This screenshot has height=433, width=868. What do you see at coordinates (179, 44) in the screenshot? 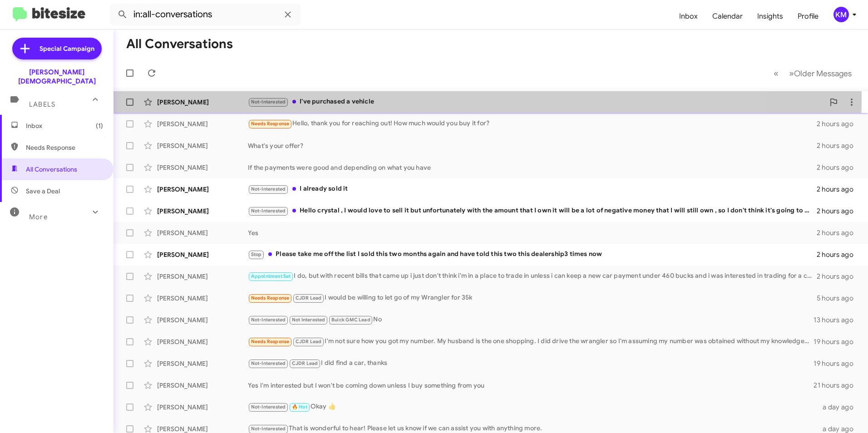
I see `h1: All Conversations` at bounding box center [179, 44].